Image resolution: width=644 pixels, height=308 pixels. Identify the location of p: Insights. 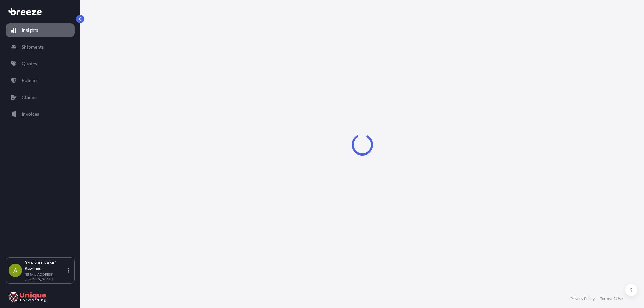
(30, 30).